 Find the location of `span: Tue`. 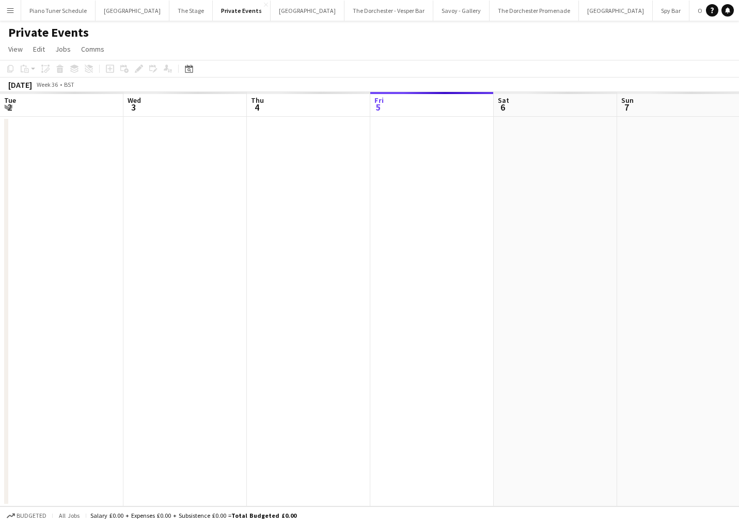

span: Tue is located at coordinates (10, 100).